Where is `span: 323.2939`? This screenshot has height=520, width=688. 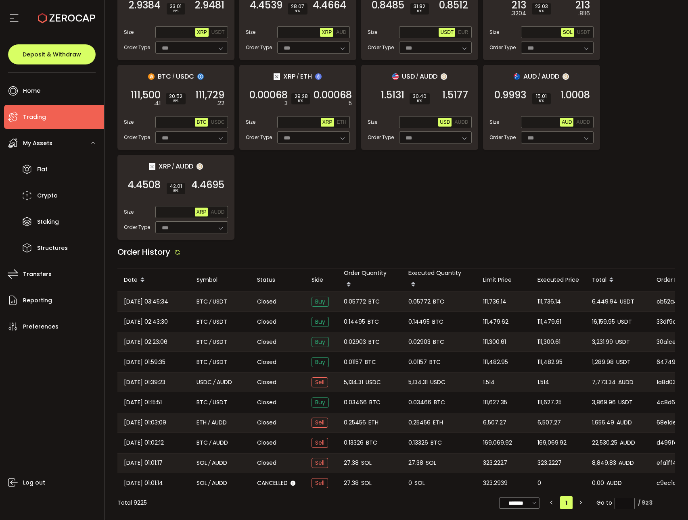 span: 323.2939 is located at coordinates (495, 483).